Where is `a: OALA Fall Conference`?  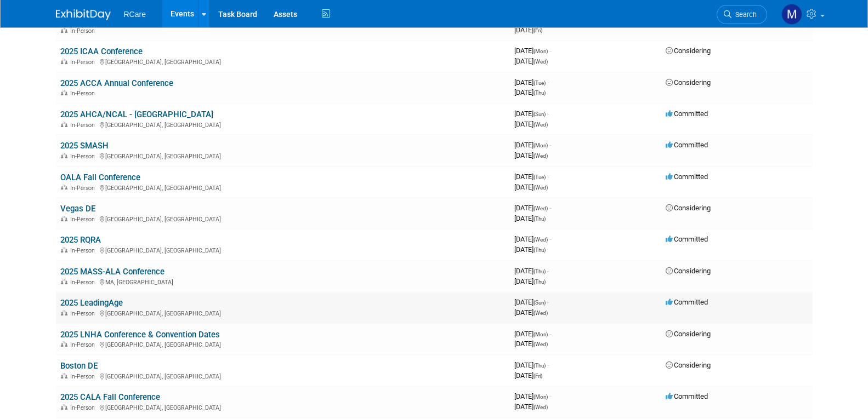
a: OALA Fall Conference is located at coordinates (100, 178).